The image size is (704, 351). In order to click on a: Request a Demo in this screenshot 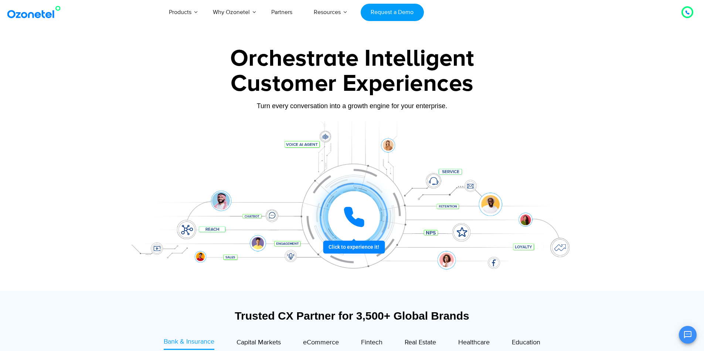, I will do `click(392, 12)`.